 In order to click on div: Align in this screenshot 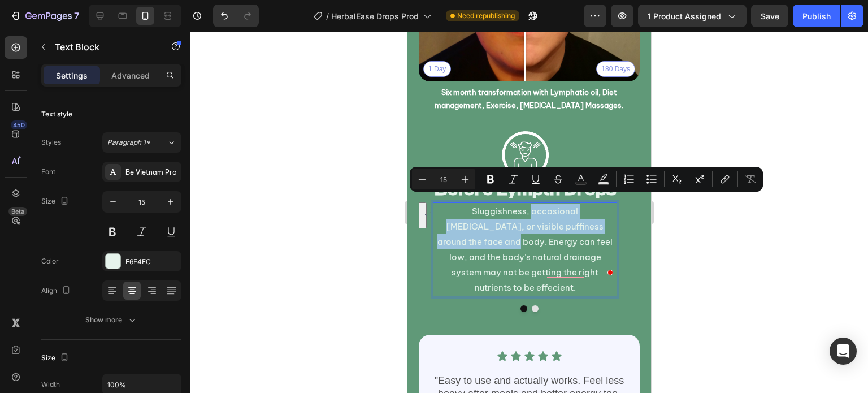, I will do `click(57, 291)`.